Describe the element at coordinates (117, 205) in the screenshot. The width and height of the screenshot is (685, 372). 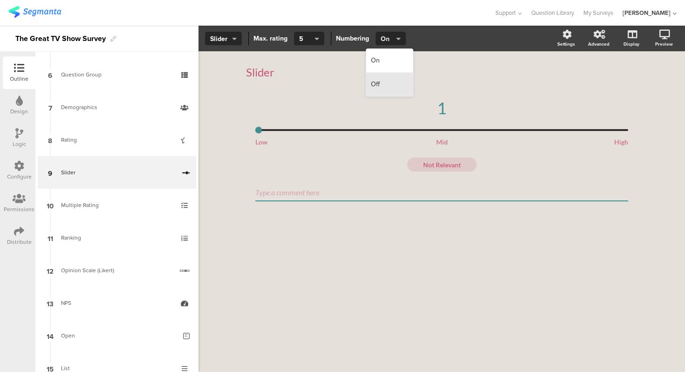
I see `a: 10 Multiple Rating` at that location.